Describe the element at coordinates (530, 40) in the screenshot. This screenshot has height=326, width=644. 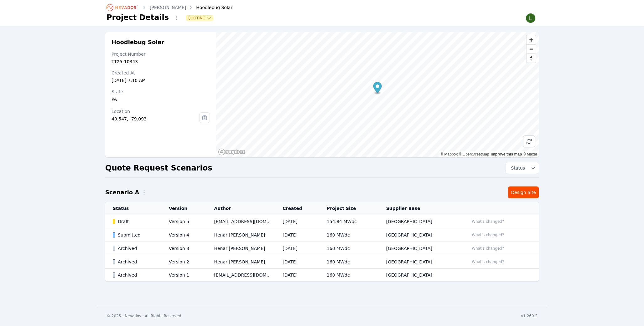
I see `span: Zoom in` at that location.